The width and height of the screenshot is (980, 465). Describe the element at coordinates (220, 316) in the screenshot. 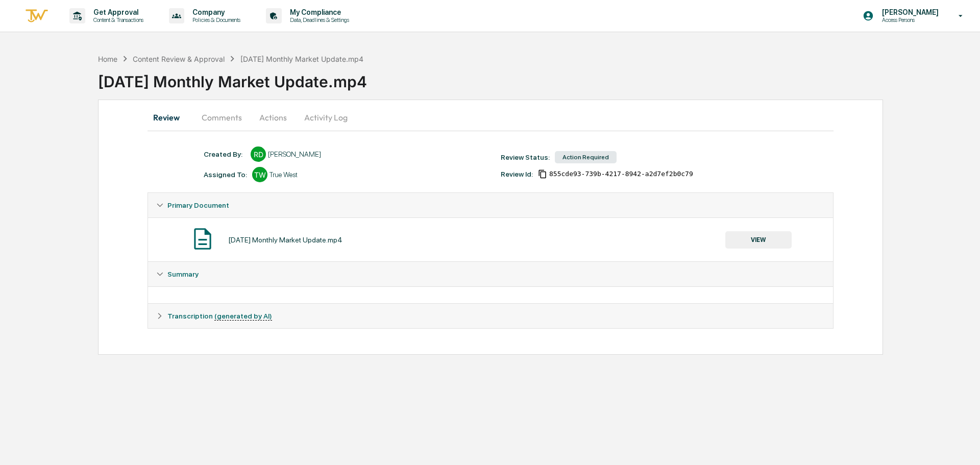

I see `span: Transcription` at that location.